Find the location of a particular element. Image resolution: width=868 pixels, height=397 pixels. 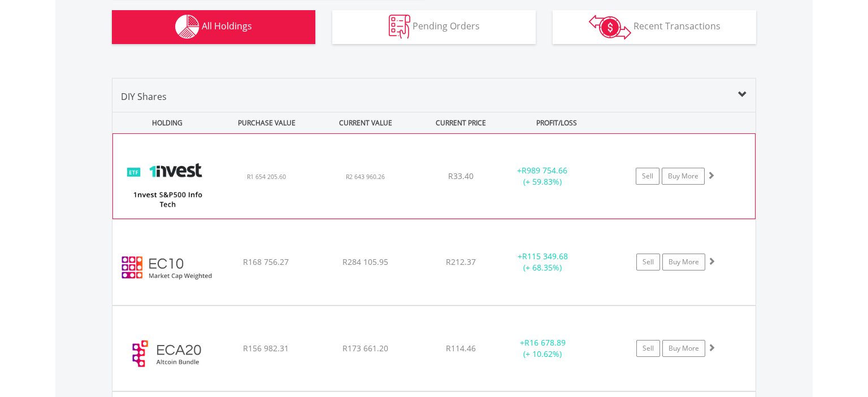

span: R2 643 960.26 is located at coordinates (365, 176).